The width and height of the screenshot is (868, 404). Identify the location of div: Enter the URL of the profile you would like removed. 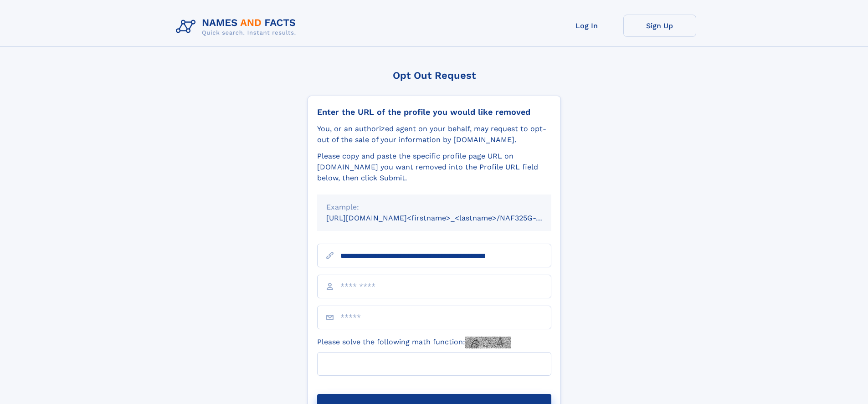
(434, 112).